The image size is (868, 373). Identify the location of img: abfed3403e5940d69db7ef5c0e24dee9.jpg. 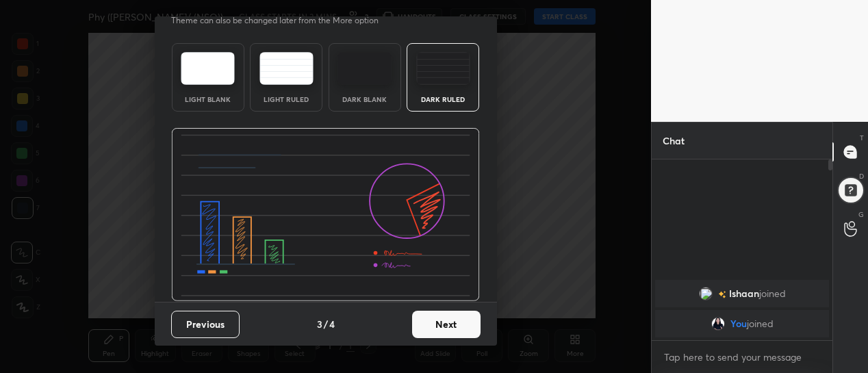
(718, 323).